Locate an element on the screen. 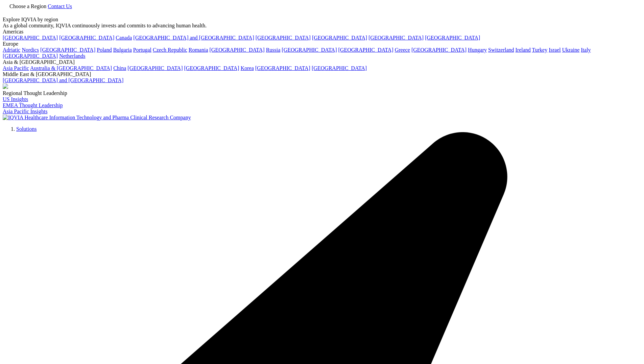  a: Portugal is located at coordinates (143, 50).